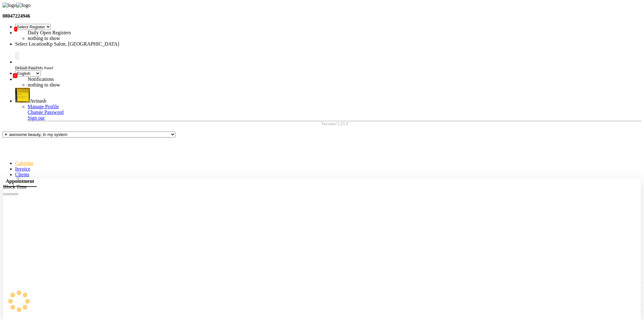  What do you see at coordinates (15, 186) in the screenshot?
I see `span: Block Time` at bounding box center [15, 186].